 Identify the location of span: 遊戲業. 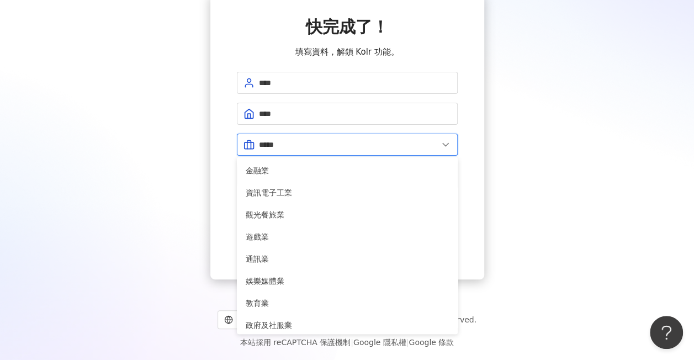
(347, 237).